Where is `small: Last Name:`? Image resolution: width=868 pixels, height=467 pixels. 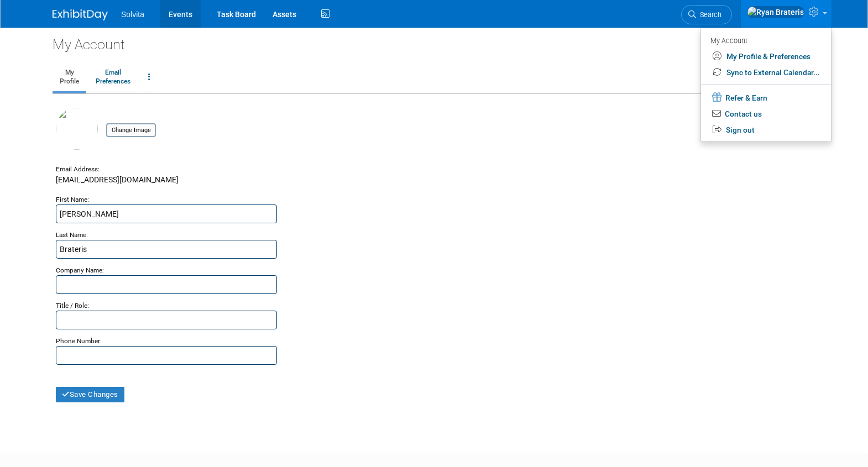
small: Last Name: is located at coordinates (72, 235).